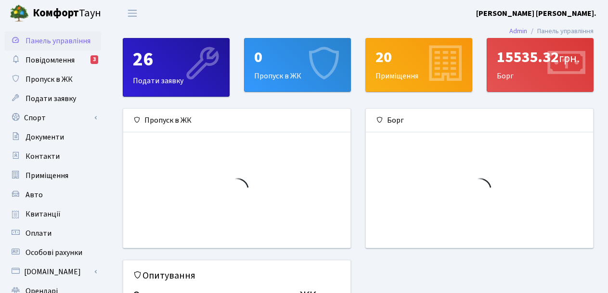  Describe the element at coordinates (418, 57) in the screenshot. I see `div: 20` at that location.